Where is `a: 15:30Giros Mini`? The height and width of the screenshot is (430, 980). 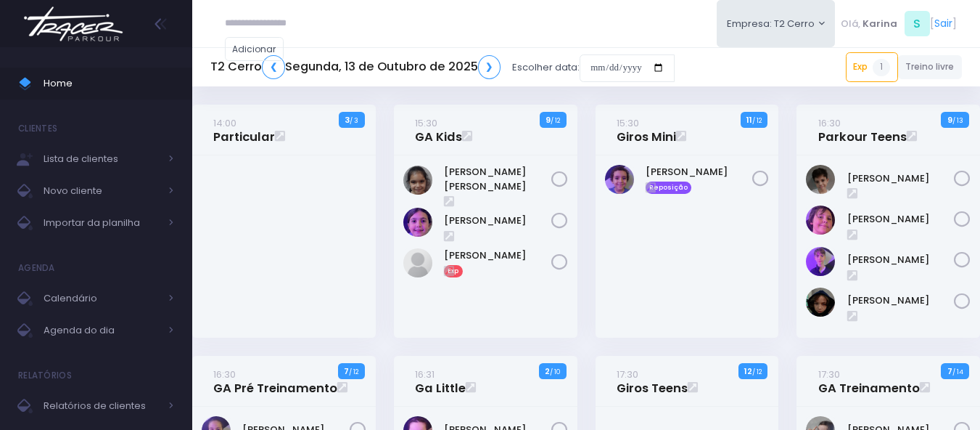 a: 15:30Giros Mini is located at coordinates (647, 130).